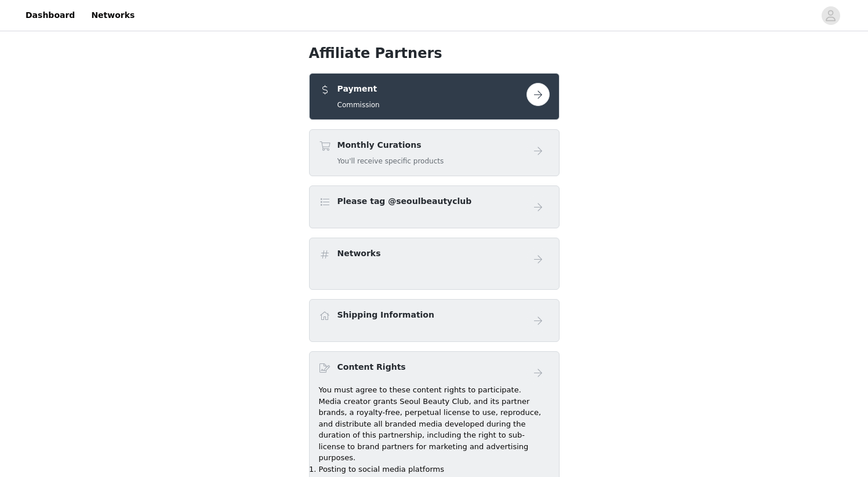 Image resolution: width=868 pixels, height=477 pixels. I want to click on div: Please tag @seoulbeautyclub, so click(434, 207).